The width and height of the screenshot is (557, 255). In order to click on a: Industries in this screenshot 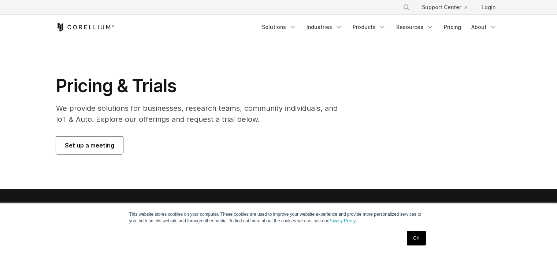, I will do `click(325, 27)`.